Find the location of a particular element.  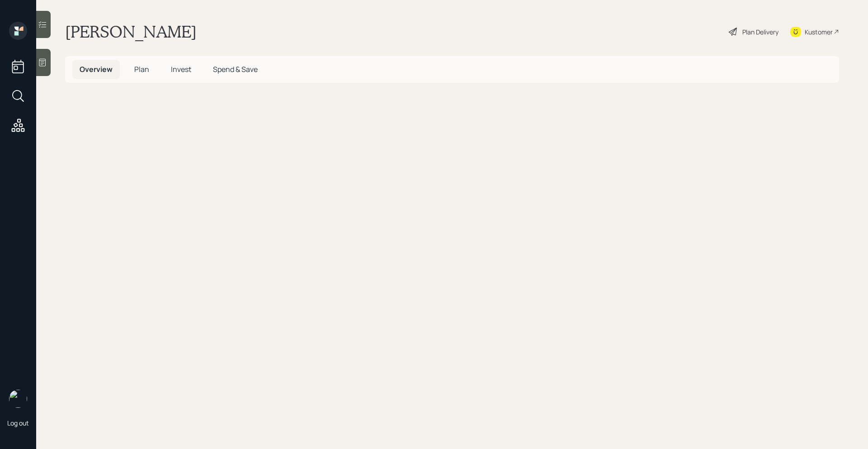

div: Plan Delivery is located at coordinates (760, 32).